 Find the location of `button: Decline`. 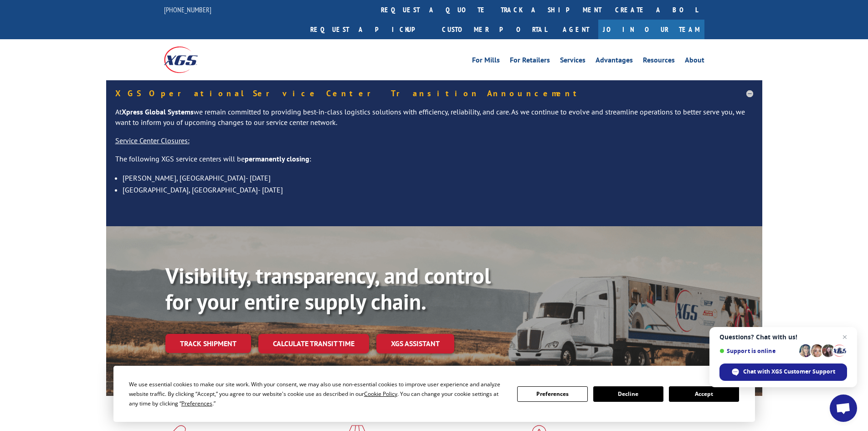

button: Decline is located at coordinates (628, 394).